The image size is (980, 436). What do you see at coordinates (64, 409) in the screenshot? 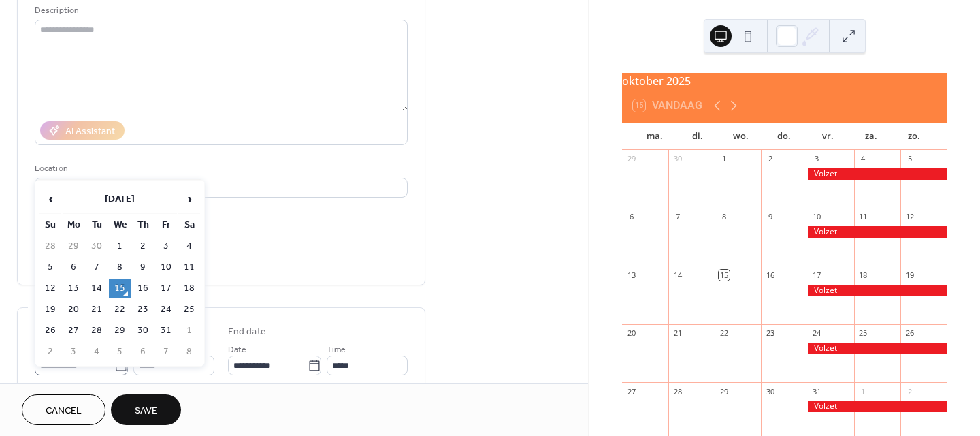
I see `a: Cancel` at bounding box center [64, 409].